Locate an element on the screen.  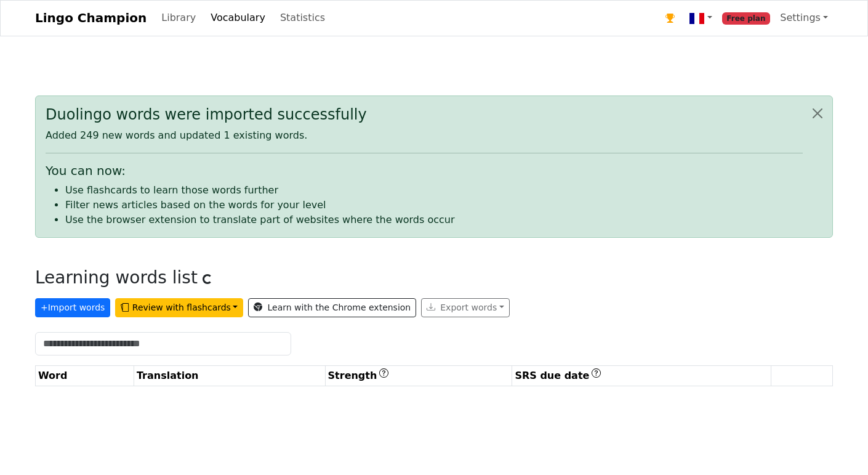
th: SRS due date is located at coordinates (641, 375).